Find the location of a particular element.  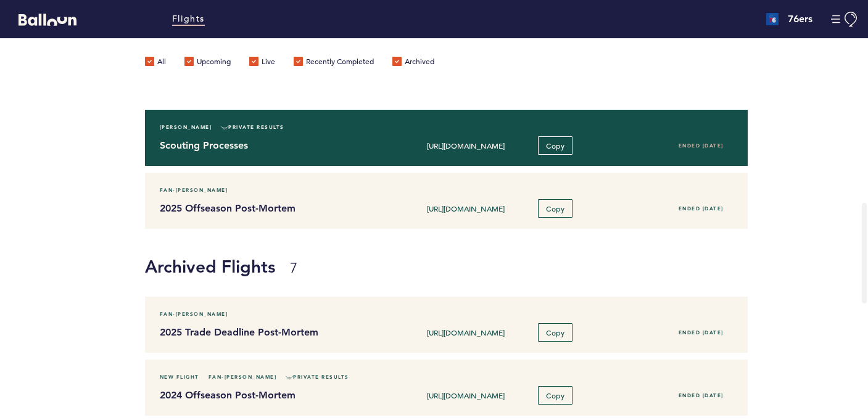

a: Flights is located at coordinates (188, 19).